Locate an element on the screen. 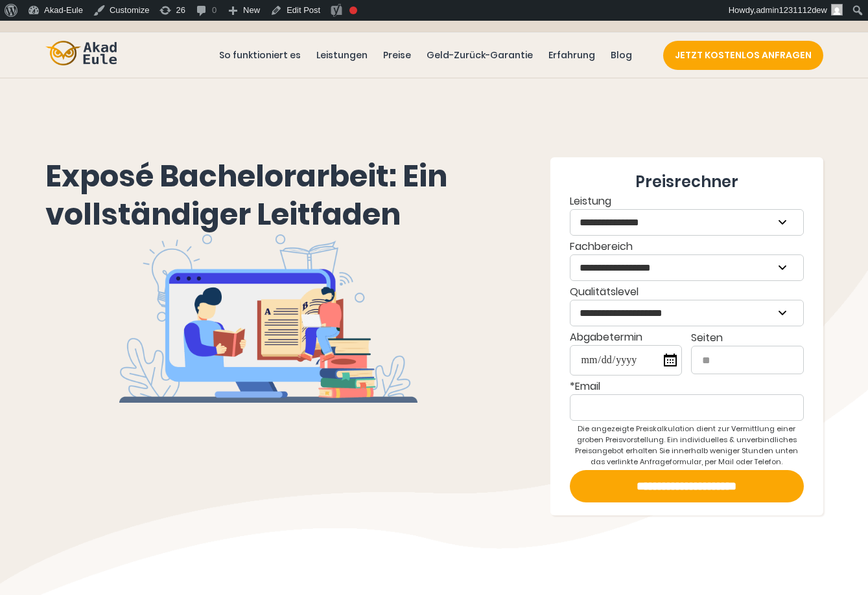  span: admin1231112dew is located at coordinates (792, 9).